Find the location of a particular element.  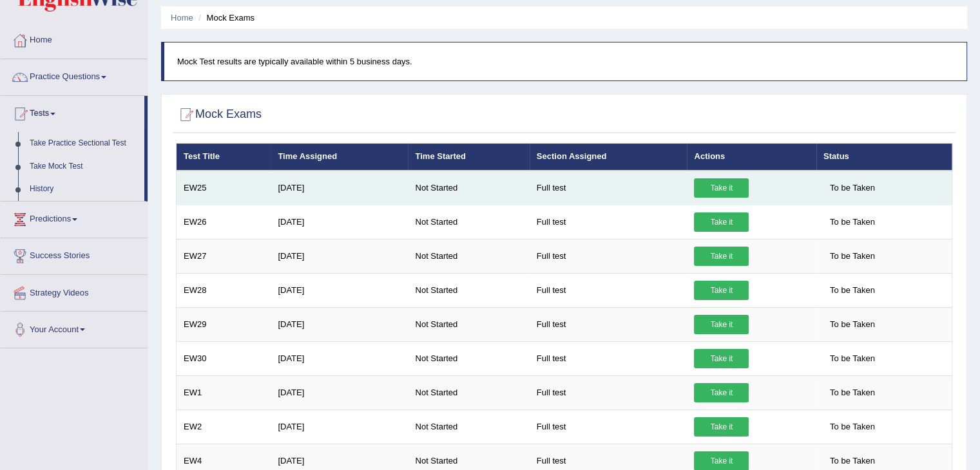

a: Strategy Videos is located at coordinates (74, 291).